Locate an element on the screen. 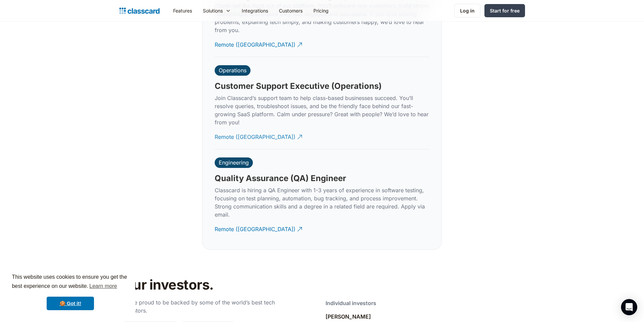  a: home is located at coordinates (139, 11).